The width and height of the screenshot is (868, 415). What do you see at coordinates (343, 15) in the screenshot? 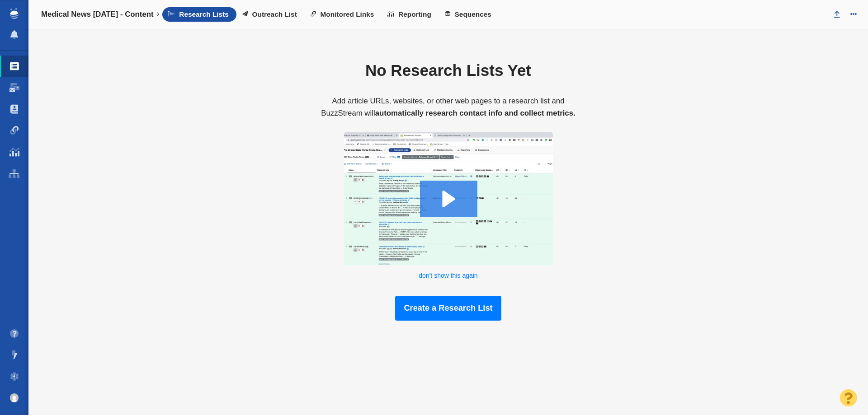
I see `a: Monitored Links` at bounding box center [343, 15].